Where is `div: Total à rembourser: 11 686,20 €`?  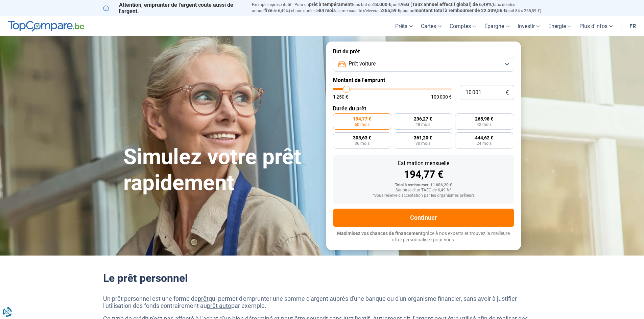 div: Total à rembourser: 11 686,20 € is located at coordinates (424, 185).